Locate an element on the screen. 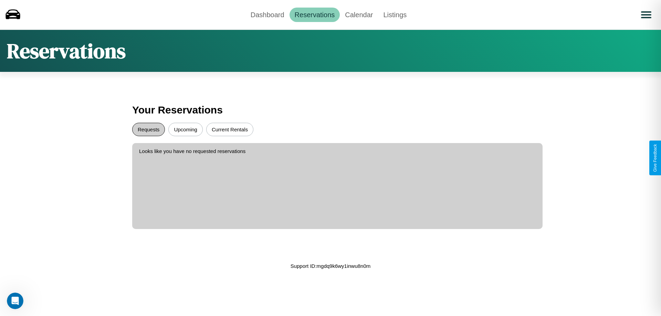  a: Listings is located at coordinates (395, 15).